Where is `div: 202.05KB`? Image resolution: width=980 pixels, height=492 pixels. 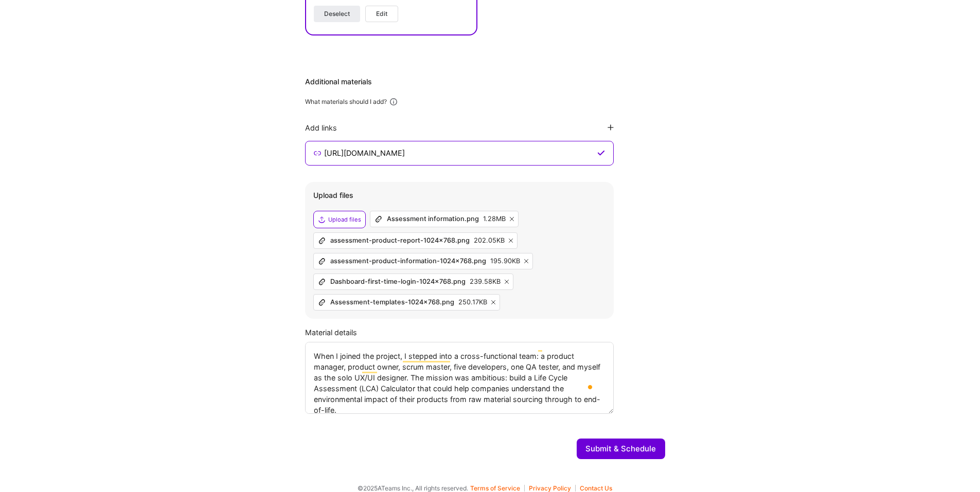 div: 202.05KB is located at coordinates (489, 241).